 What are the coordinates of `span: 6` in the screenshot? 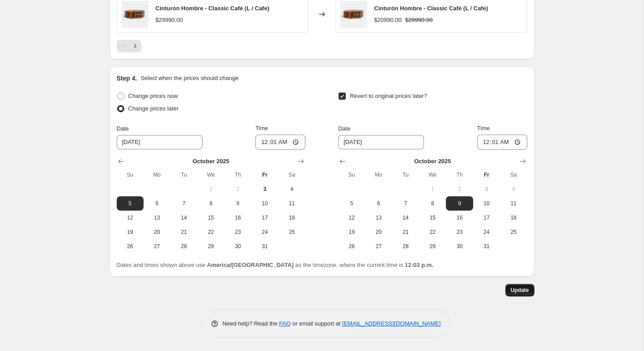 It's located at (157, 203).